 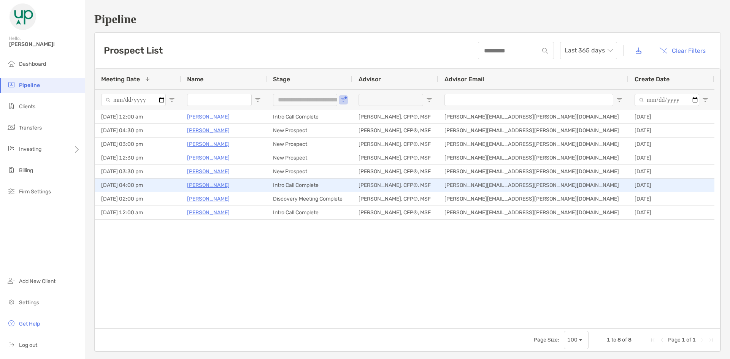 What do you see at coordinates (11, 191) in the screenshot?
I see `img: firm-settings icon` at bounding box center [11, 191].